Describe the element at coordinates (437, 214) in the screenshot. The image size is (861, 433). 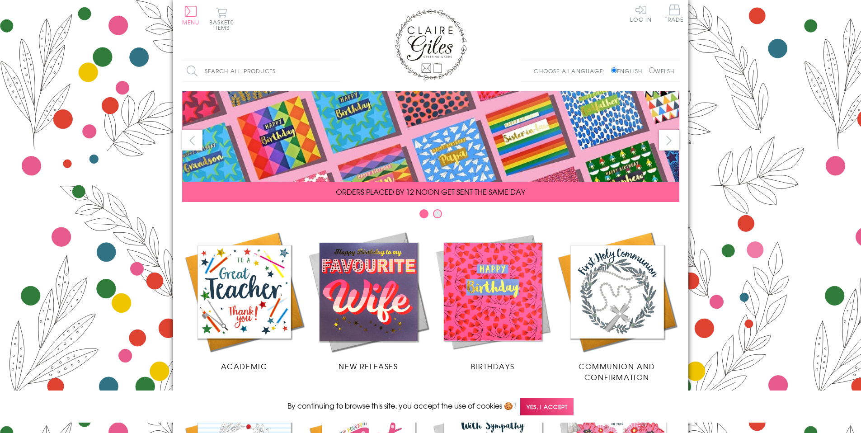
I see `button: Carousel Page 2` at that location.